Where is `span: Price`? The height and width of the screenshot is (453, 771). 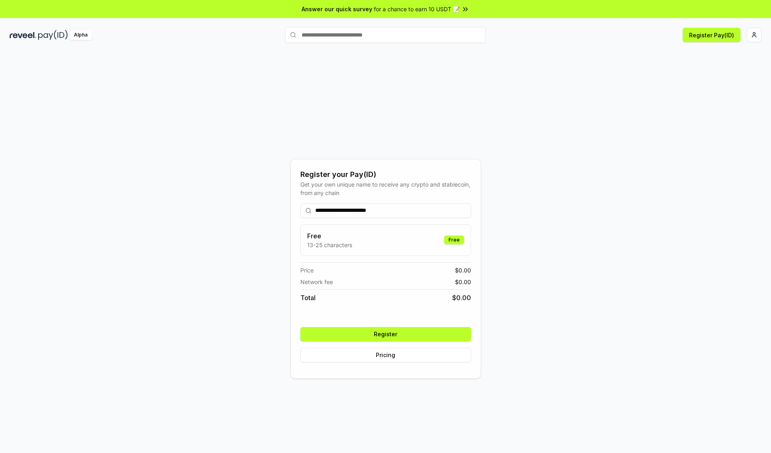 span: Price is located at coordinates (307, 270).